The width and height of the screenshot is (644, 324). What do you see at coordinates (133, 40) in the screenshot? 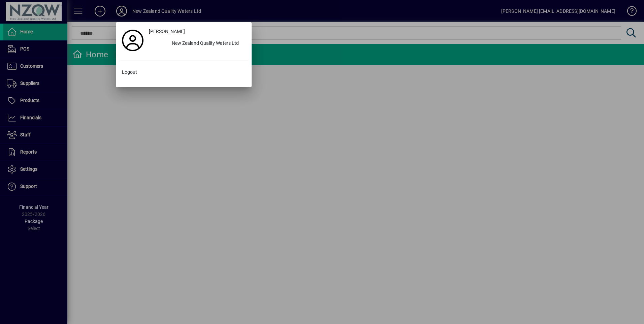
I see `a: Profile` at bounding box center [133, 40].